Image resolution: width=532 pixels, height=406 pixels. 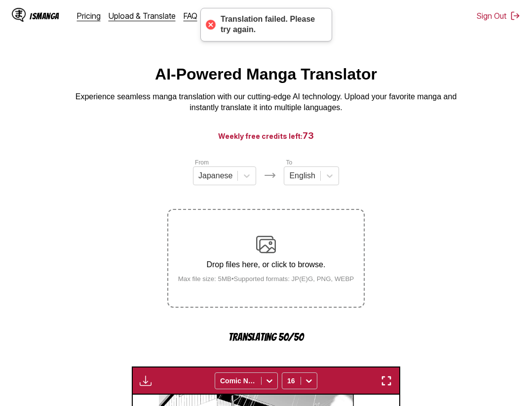 I want to click on p: Drop files here, or click to browse., so click(x=266, y=265).